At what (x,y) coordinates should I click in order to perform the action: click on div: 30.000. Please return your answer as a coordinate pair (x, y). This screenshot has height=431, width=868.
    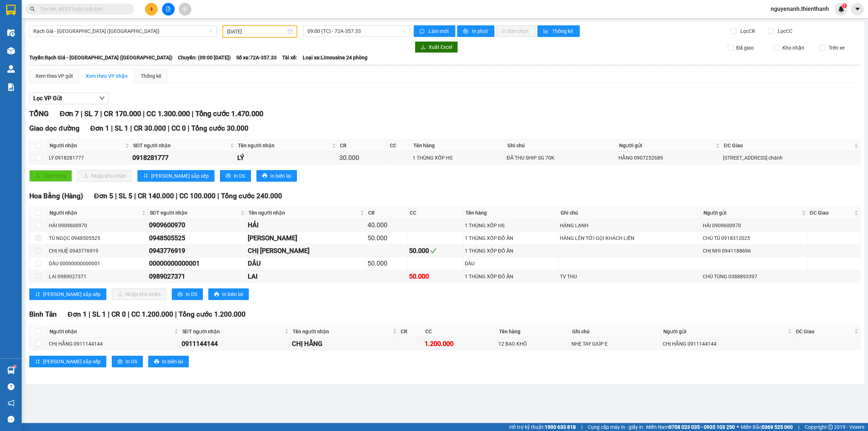
    Looking at the image, I should click on (363, 158).